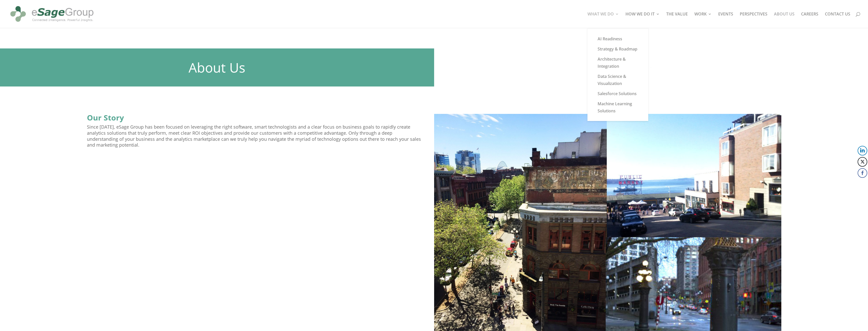  What do you see at coordinates (618, 80) in the screenshot?
I see `a: Data Science & Visualization` at bounding box center [618, 80].